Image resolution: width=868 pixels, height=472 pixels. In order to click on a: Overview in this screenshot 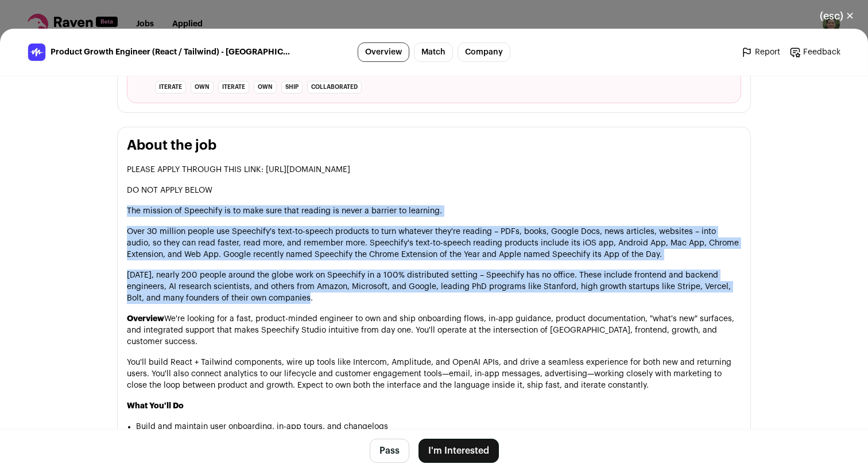, I will do `click(383, 52)`.